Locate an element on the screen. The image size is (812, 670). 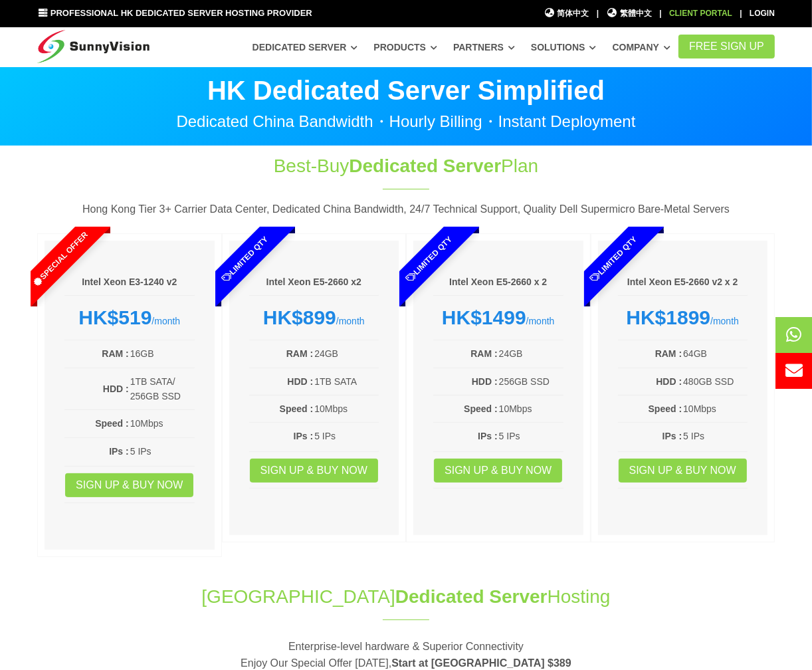
a: Partners is located at coordinates (484, 47).